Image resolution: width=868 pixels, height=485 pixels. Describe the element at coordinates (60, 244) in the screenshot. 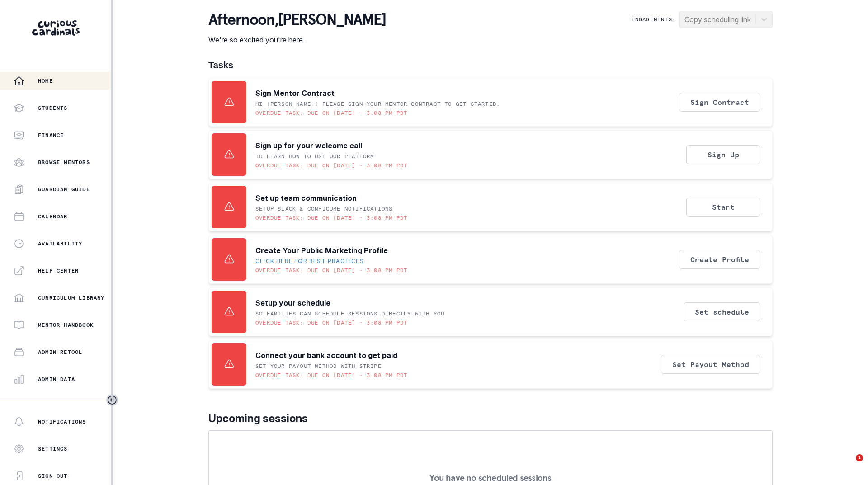

I see `p: Availability` at that location.